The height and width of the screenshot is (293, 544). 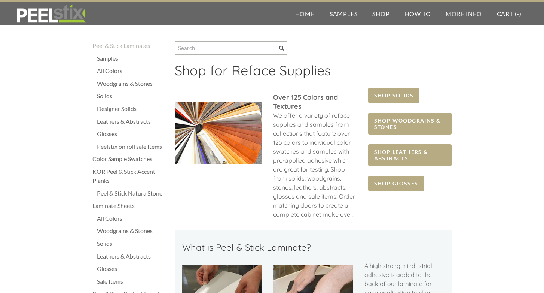 I want to click on input: Search, so click(x=231, y=48).